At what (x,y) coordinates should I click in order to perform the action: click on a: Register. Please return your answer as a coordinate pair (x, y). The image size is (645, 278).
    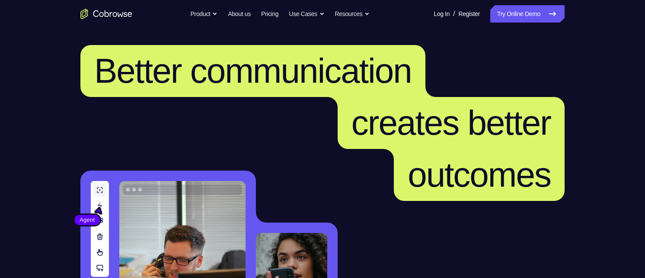
    Looking at the image, I should click on (469, 14).